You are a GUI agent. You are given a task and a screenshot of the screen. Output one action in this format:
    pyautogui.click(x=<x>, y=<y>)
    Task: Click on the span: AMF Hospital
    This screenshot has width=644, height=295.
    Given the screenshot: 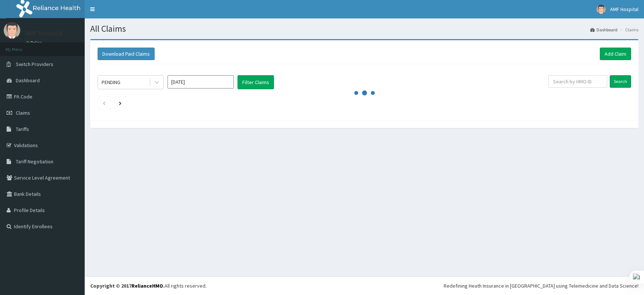 What is the action you would take?
    pyautogui.click(x=624, y=9)
    